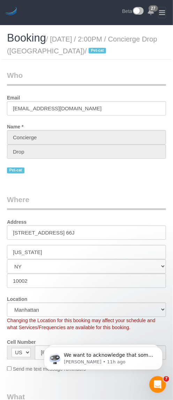  Describe the element at coordinates (17, 221) in the screenshot. I see `label: Address` at that location.